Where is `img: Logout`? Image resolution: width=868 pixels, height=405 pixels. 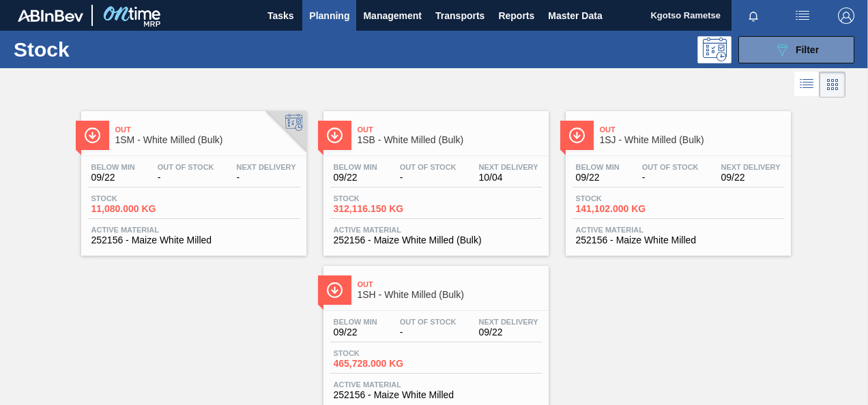 img: Logout is located at coordinates (846, 15).